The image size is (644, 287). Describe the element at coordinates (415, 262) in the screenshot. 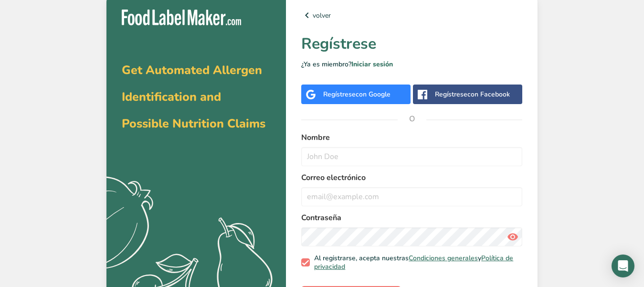

I see `span: Al registrarse, acepta nuestras y` at that location.